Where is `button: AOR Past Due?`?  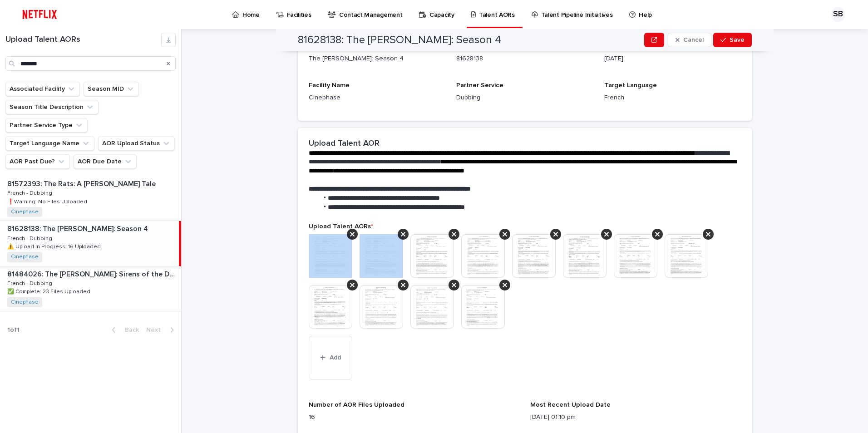
button: AOR Past Due? is located at coordinates (38, 162).